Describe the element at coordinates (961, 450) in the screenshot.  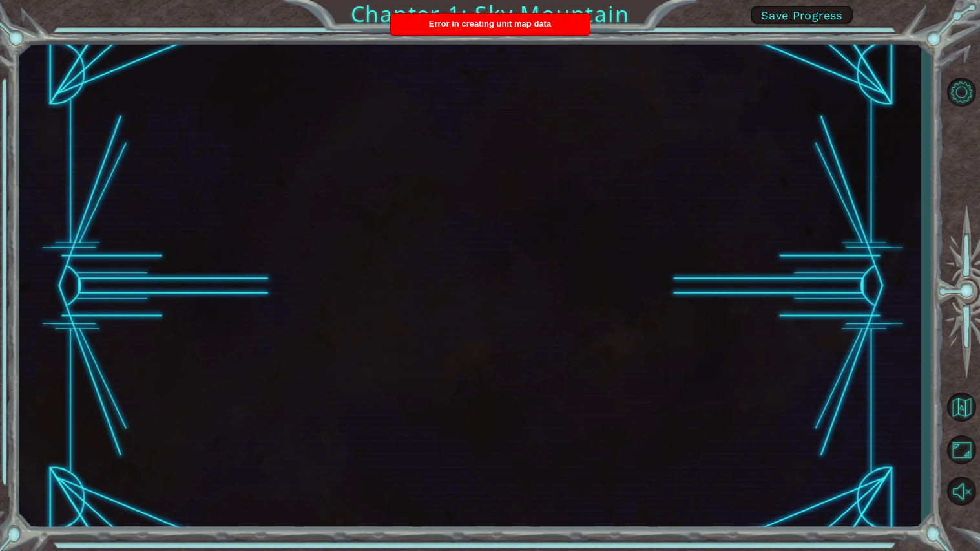
I see `button: Maximize Browser` at that location.